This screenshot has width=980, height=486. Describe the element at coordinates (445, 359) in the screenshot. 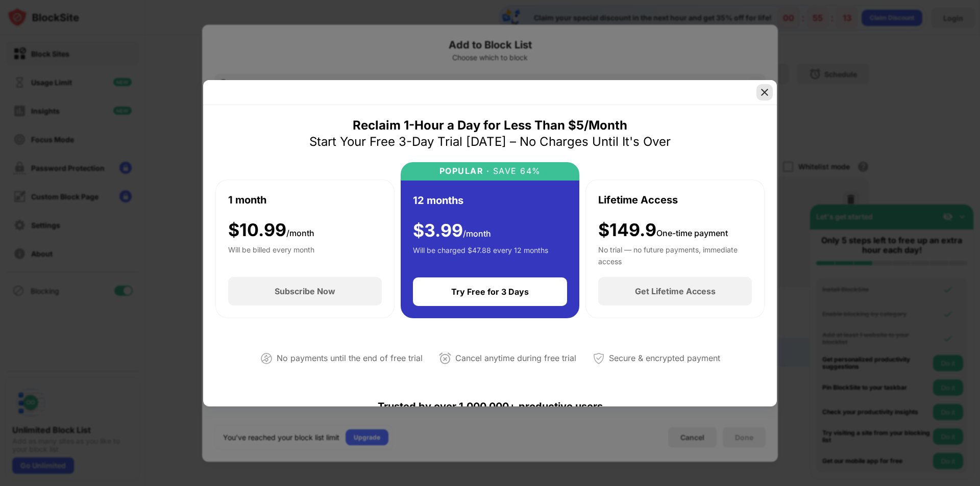

I see `img: cancel-anytime` at that location.